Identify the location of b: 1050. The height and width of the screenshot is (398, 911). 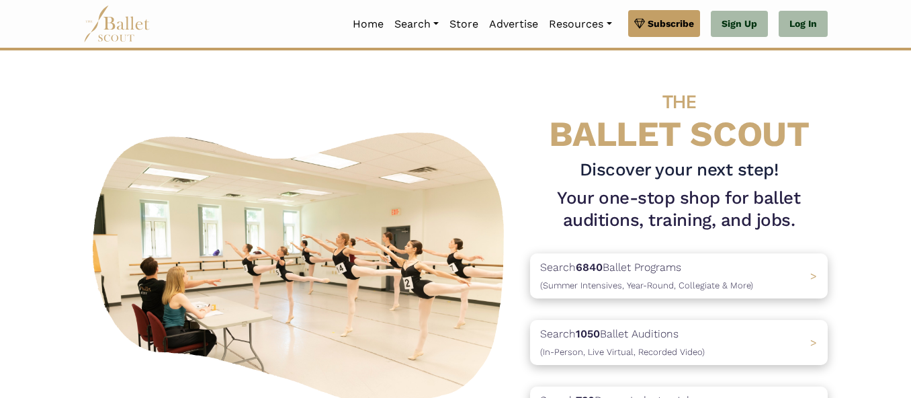
(588, 333).